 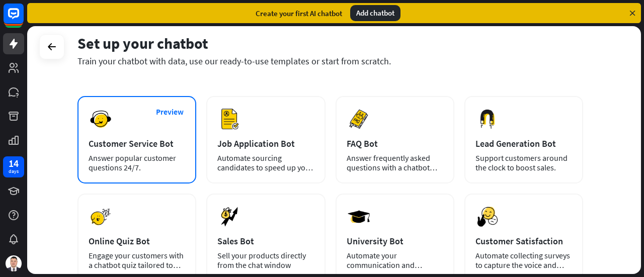 I want to click on div: Job Application Bot, so click(x=265, y=144).